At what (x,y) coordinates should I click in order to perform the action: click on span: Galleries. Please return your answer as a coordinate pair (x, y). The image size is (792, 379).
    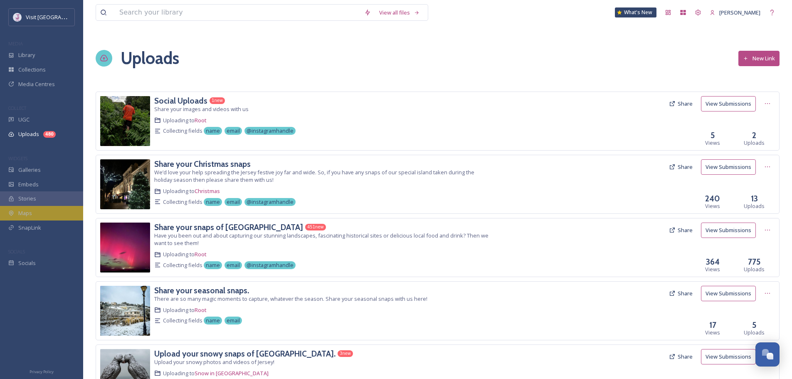
    Looking at the image, I should click on (30, 170).